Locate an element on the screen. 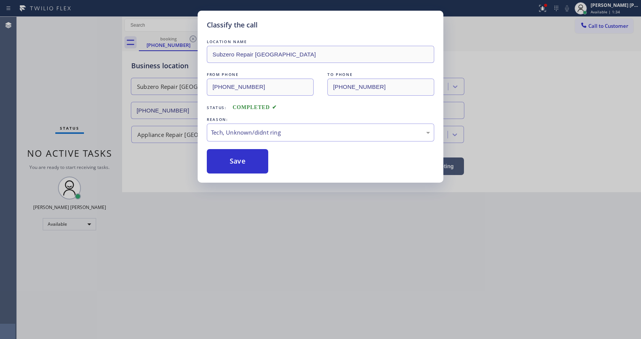  span: COMPLETED is located at coordinates (255, 107).